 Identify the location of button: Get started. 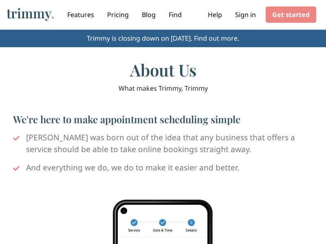
(291, 15).